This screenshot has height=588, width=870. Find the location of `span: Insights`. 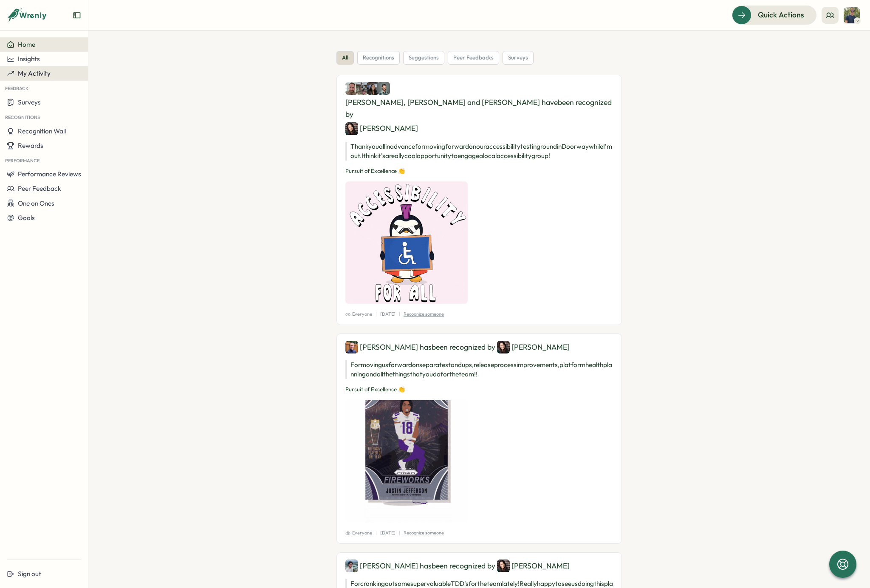

span: Insights is located at coordinates (29, 58).